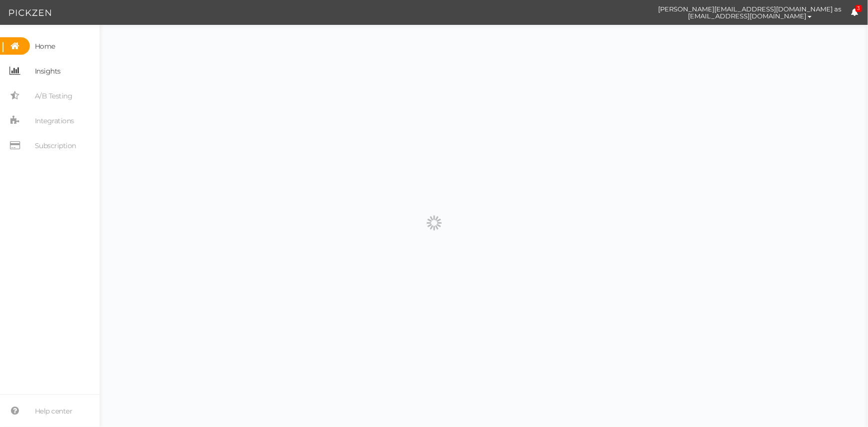  What do you see at coordinates (54, 96) in the screenshot?
I see `span: A/B Testing` at bounding box center [54, 96].